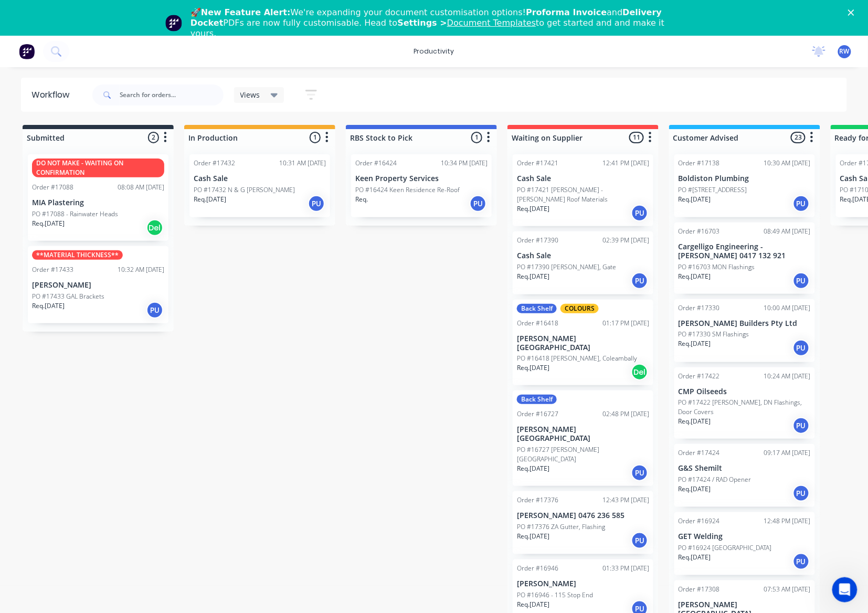 The width and height of the screenshot is (868, 613). What do you see at coordinates (537, 240) in the screenshot?
I see `div: Order #17390` at bounding box center [537, 240].